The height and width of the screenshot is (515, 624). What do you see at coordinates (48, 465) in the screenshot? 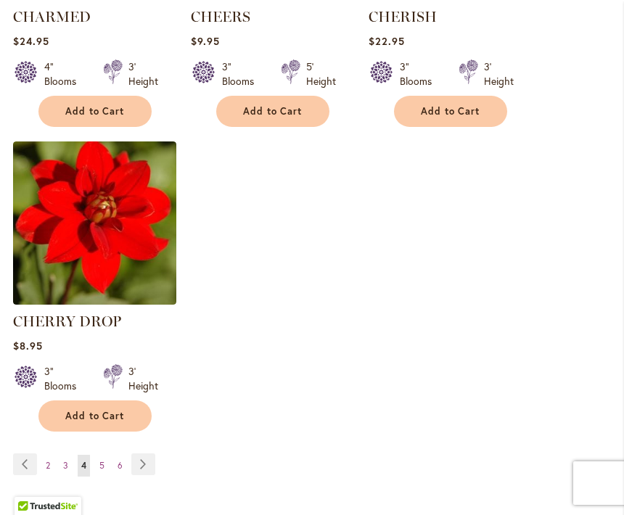
I see `span: 2` at bounding box center [48, 465].